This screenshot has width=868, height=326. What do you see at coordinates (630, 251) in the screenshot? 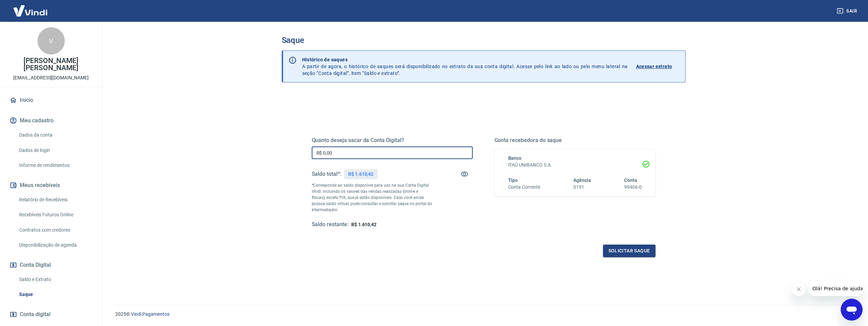
I see `button: Solicitar saque` at bounding box center [630, 251].